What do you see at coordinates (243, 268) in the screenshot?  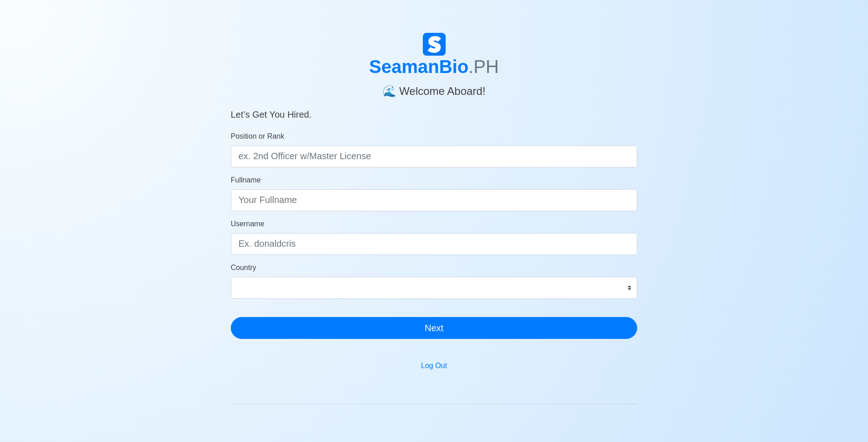 I see `label: Country` at bounding box center [243, 268].